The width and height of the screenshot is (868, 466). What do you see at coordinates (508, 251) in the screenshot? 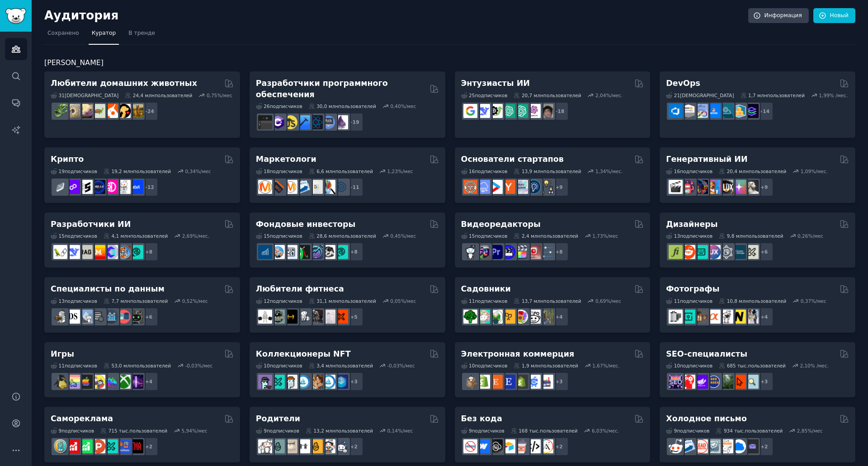
I see `img: Видеоредакторы` at bounding box center [508, 251].